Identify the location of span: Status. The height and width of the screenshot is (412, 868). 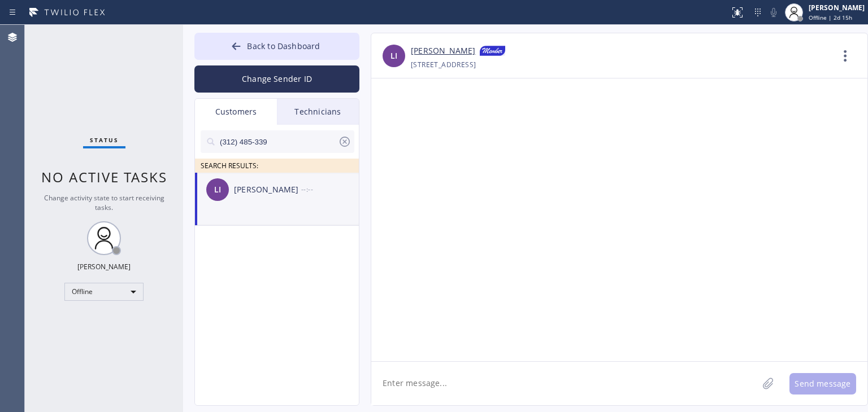
(104, 140).